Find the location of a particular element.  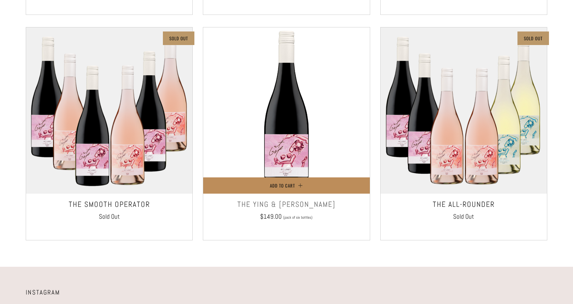

span: (pack of six bottles) is located at coordinates (298, 217).